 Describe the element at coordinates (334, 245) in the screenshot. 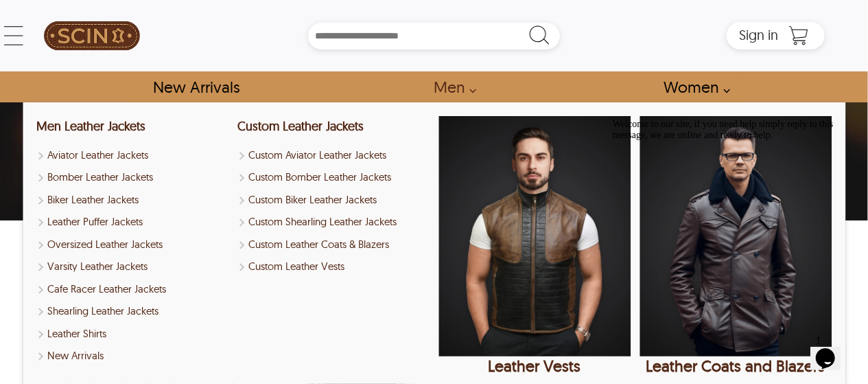

I see `a: Shop Custom Leather Coats & Blazers` at that location.